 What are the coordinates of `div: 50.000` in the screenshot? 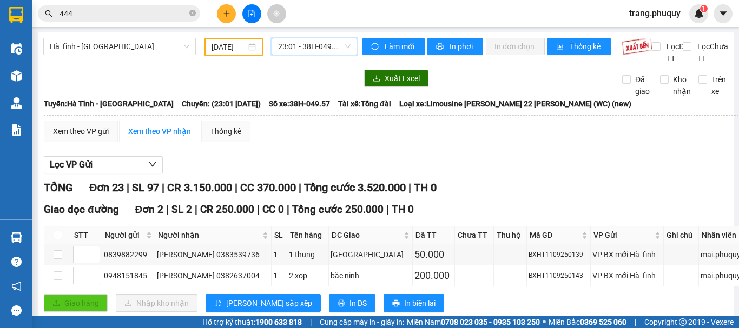 It's located at (434, 255).